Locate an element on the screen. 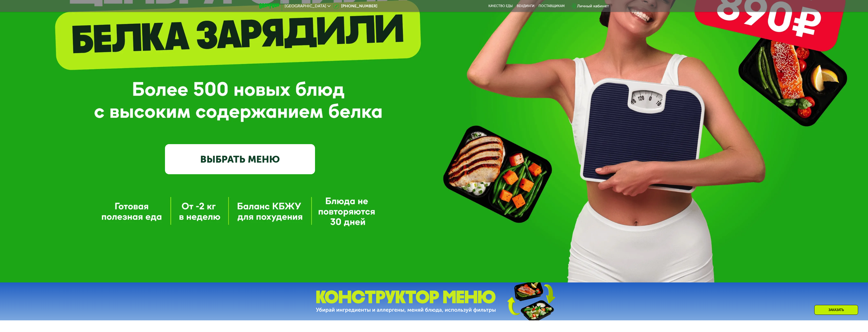 This screenshot has width=868, height=332. a: ВЫБРАТЬ МЕНЮ is located at coordinates (240, 159).